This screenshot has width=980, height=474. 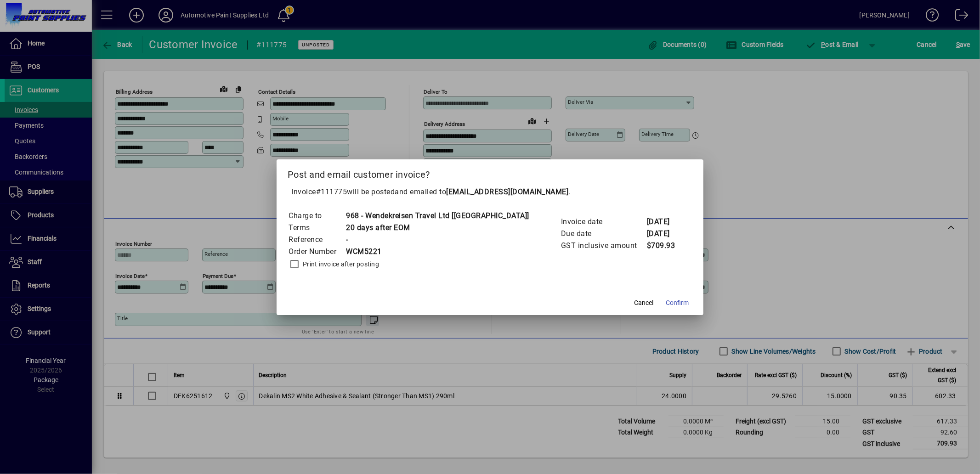 I want to click on button: Confirm, so click(x=677, y=303).